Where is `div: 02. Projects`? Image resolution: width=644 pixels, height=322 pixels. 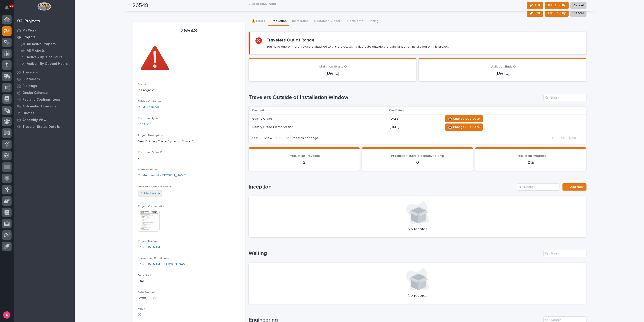 div: 02. Projects is located at coordinates (28, 21).